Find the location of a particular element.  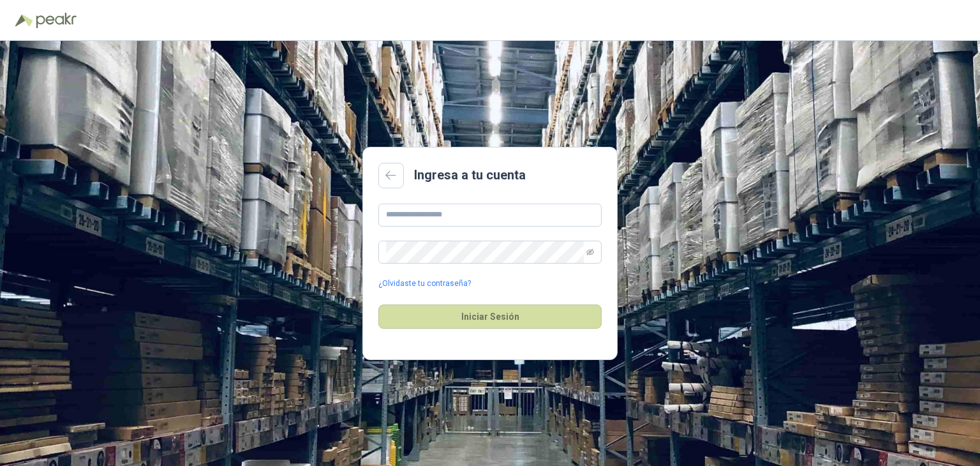

span: eye-invisible is located at coordinates (590, 252).